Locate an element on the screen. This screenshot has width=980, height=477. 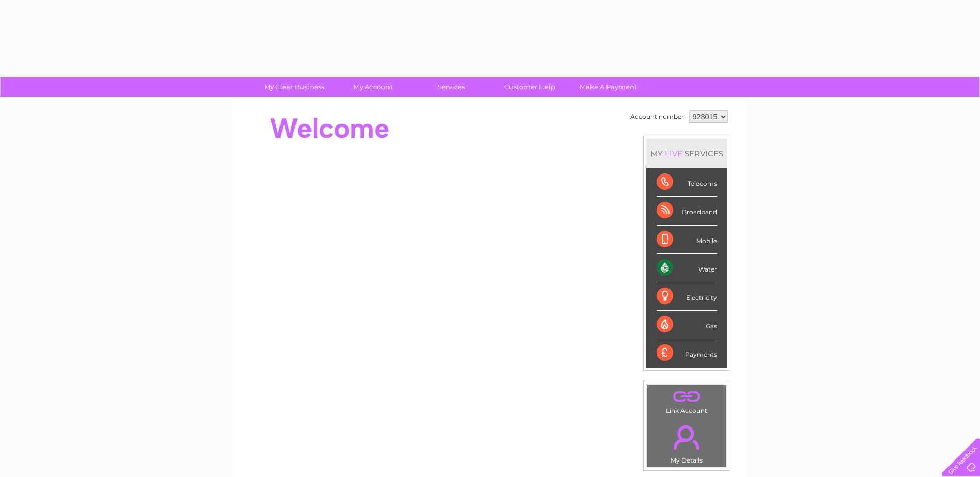
a: My Clear Business is located at coordinates (294, 86).